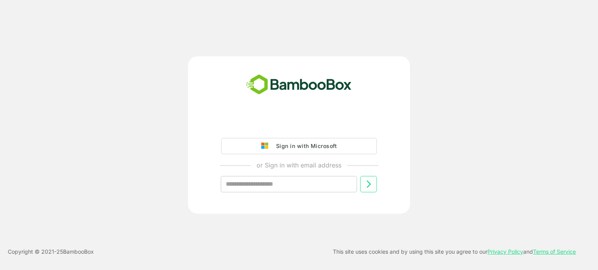  What do you see at coordinates (554, 252) in the screenshot?
I see `a: Terms of Service` at bounding box center [554, 252].